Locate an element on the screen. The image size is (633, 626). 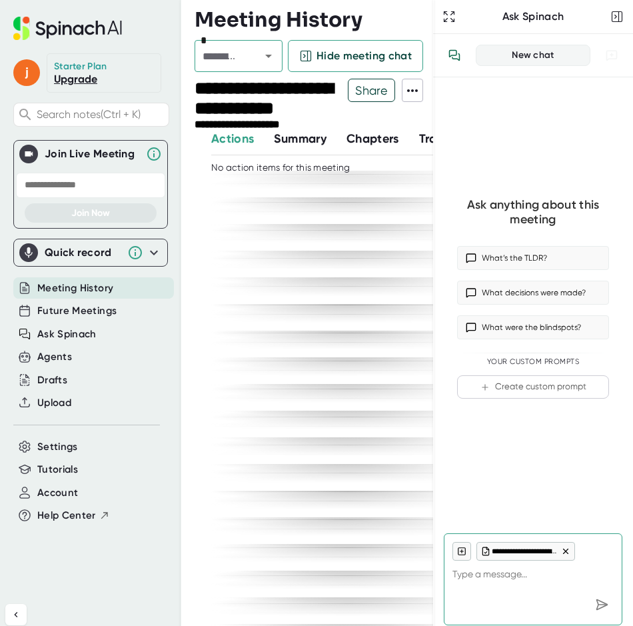
button: Account is located at coordinates (57, 492).